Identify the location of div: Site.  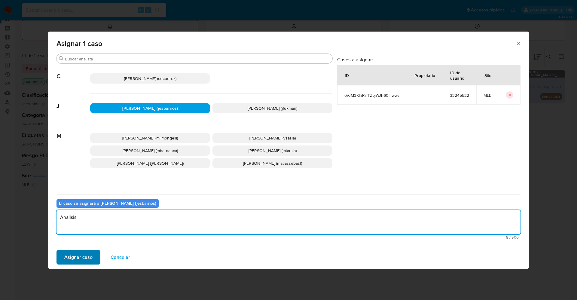
(488, 75).